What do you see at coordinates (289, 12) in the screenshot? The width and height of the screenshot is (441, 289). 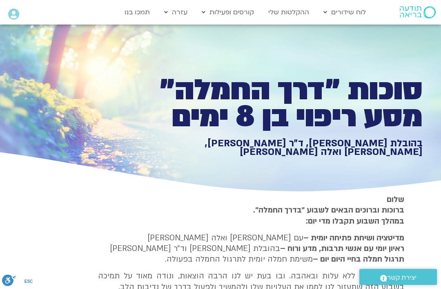 I see `a: ההקלטות שלי` at bounding box center [289, 12].